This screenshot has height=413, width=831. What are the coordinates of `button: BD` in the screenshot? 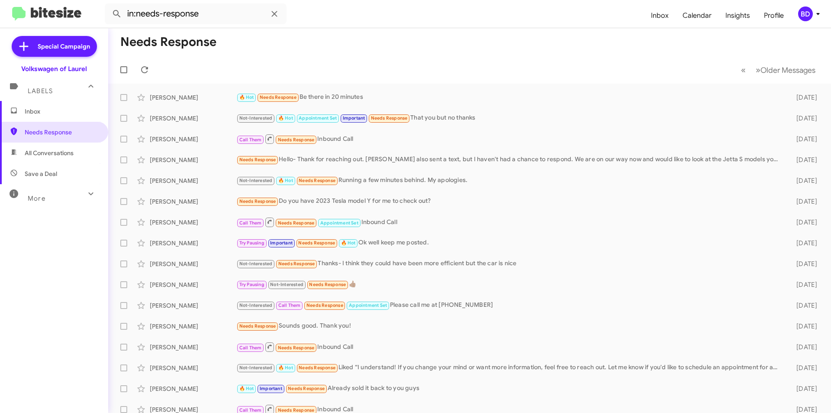 It's located at (806, 14).